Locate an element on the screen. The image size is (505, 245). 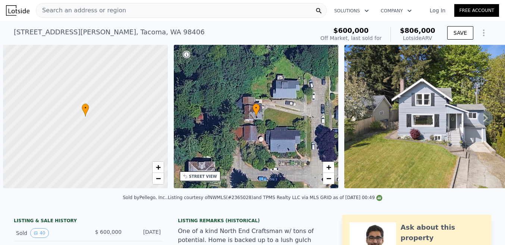
div: STREET VIEW is located at coordinates (203, 176).